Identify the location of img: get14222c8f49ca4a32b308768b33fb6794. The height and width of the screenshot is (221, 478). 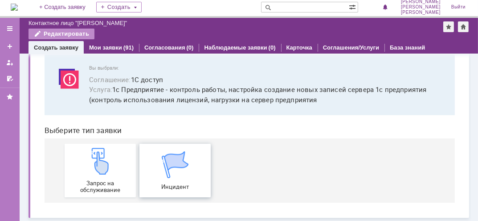
(138, 152).